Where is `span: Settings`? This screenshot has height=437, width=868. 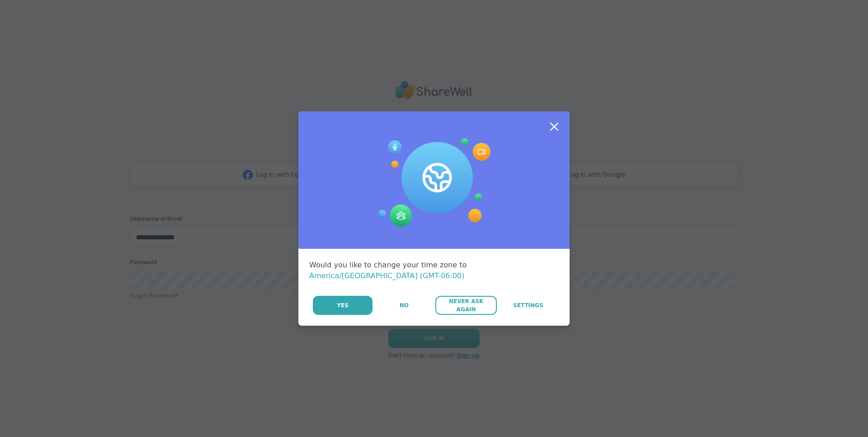
span: Settings is located at coordinates (528, 305).